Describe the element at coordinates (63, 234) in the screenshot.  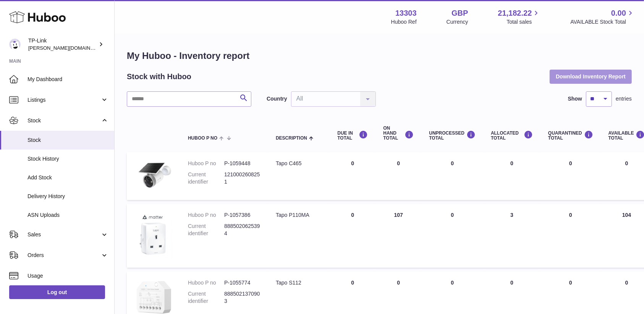
I see `span: Sales` at that location.